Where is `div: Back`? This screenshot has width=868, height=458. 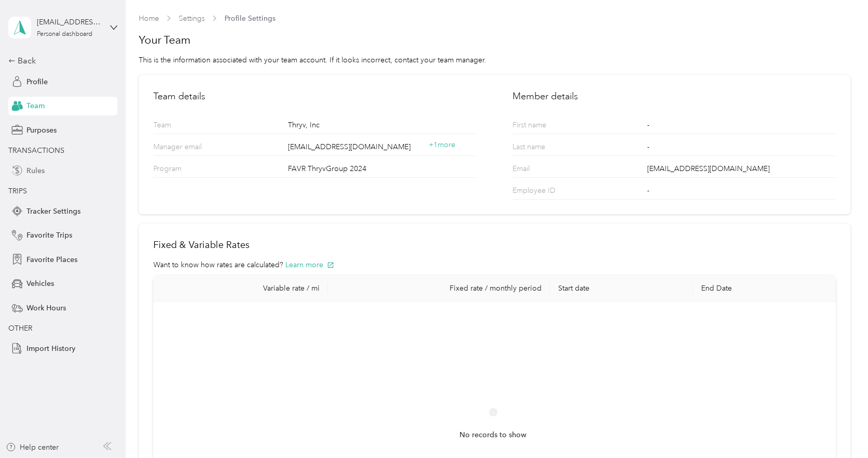 div: Back is located at coordinates (61, 61).